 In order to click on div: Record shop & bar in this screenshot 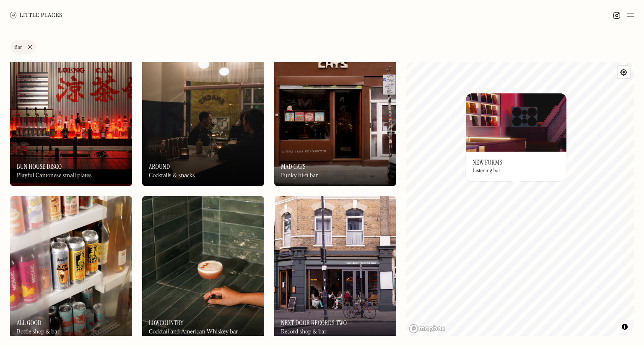, I will do `click(303, 332)`.